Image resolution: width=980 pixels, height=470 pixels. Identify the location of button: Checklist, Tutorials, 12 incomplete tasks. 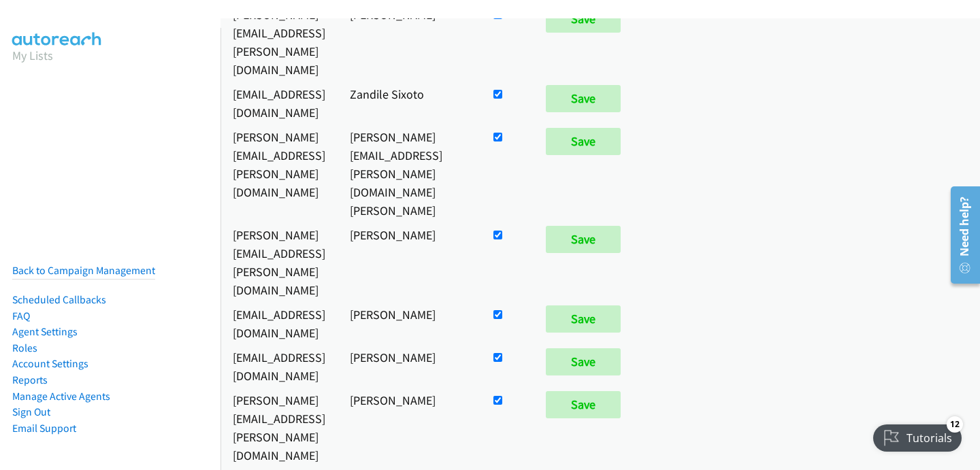
(52, 27).